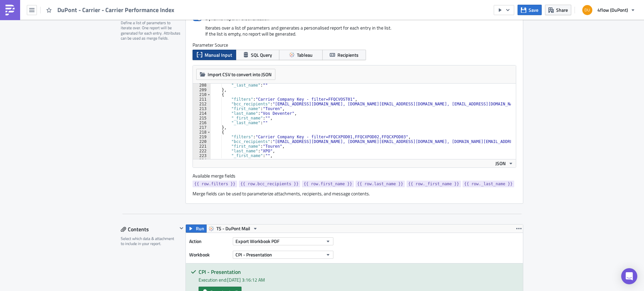 This screenshot has width=644, height=291. I want to click on button: 4flow (DuPont), so click(608, 10).